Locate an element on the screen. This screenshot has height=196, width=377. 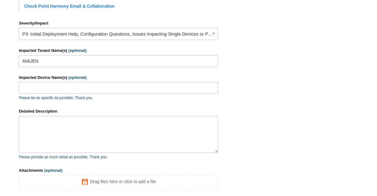
a: P3: Initial Deployment Help, Configuration Questions, Issues Impacting Single Devices or Past Out... is located at coordinates (118, 34).